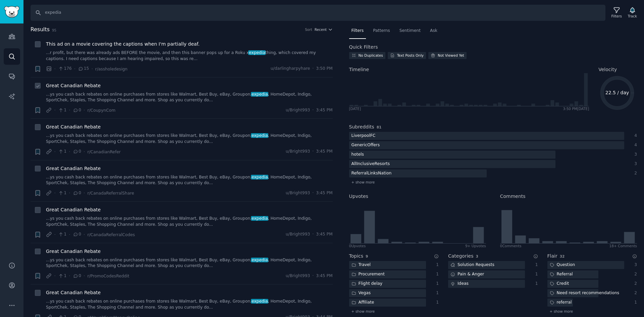 Image resolution: width=644 pixels, height=317 pixels. I want to click on span: Results, so click(40, 29).